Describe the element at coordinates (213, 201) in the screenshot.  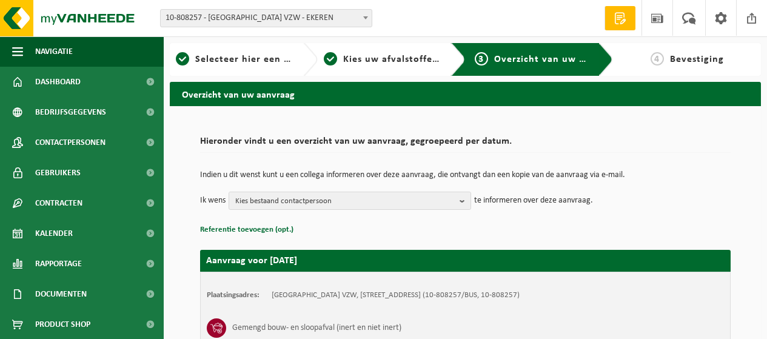
I see `p: Ik wens` at that location.